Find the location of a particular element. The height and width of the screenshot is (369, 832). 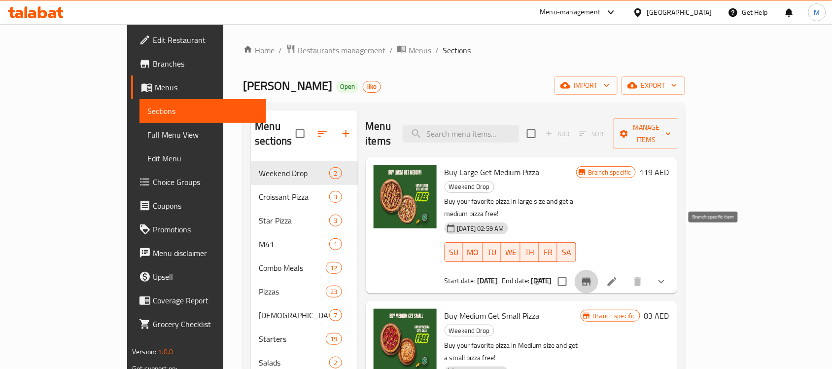

span: Choice Groups is located at coordinates (206, 182).